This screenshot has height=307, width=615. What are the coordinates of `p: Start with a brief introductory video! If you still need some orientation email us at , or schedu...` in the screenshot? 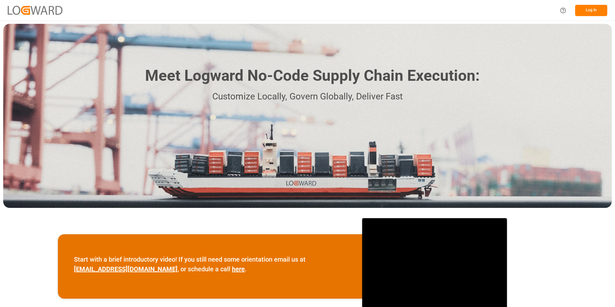 It's located at (210, 264).